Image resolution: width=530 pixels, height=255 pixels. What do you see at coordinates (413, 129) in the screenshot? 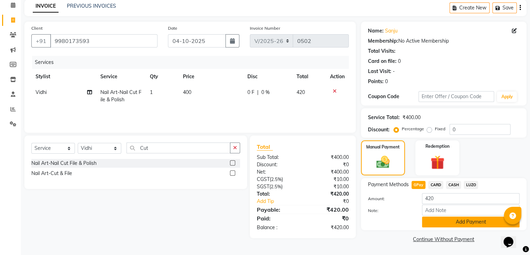
I see `label: Percentage` at bounding box center [413, 129].